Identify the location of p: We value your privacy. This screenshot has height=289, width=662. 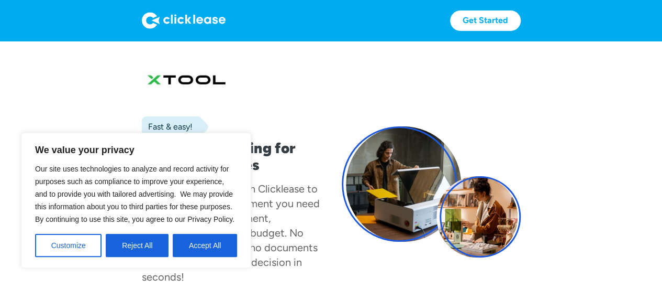
(136, 150).